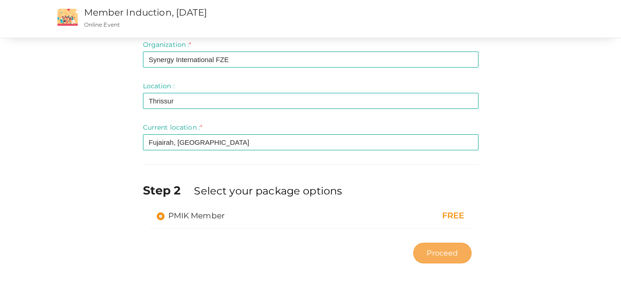 The width and height of the screenshot is (621, 291). Describe the element at coordinates (240, 24) in the screenshot. I see `p: Online Event` at that location.